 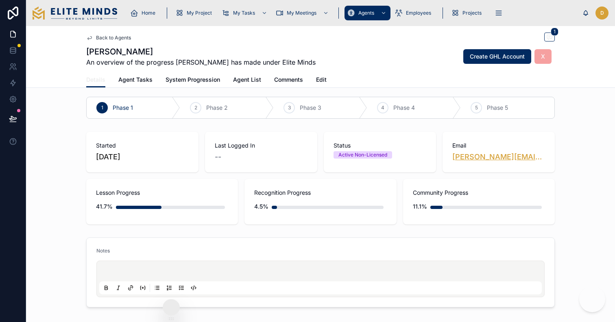 What do you see at coordinates (497, 57) in the screenshot?
I see `span: Create GHL Account` at bounding box center [497, 57].